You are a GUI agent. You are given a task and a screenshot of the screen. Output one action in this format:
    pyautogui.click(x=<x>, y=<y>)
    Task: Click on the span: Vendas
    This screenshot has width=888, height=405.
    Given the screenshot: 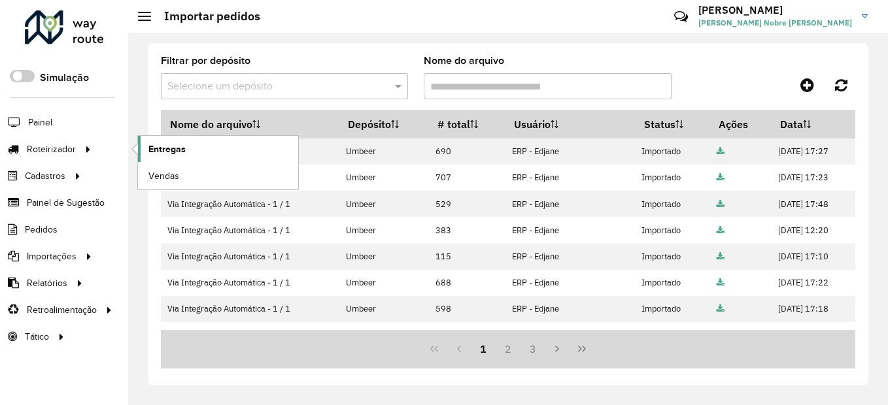 What is the action you would take?
    pyautogui.click(x=163, y=176)
    